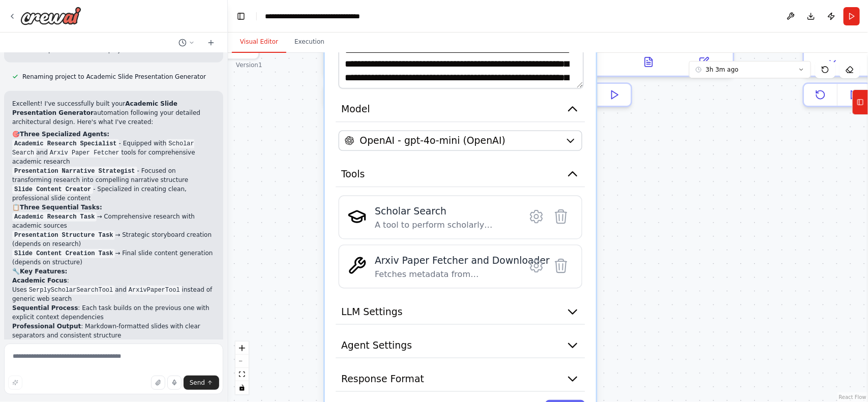 This screenshot has width=868, height=402. Describe the element at coordinates (750, 69) in the screenshot. I see `button: 3h 3m ago` at that location.